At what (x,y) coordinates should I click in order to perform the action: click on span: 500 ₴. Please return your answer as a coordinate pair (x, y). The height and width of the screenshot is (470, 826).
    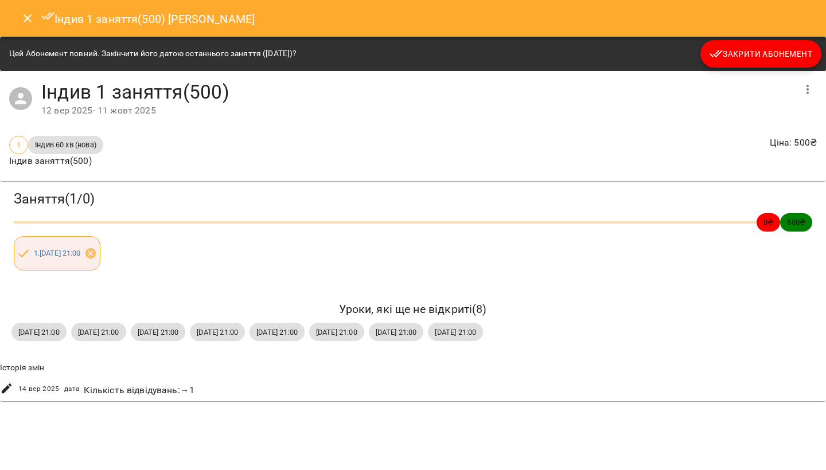
    Looking at the image, I should click on (796, 222).